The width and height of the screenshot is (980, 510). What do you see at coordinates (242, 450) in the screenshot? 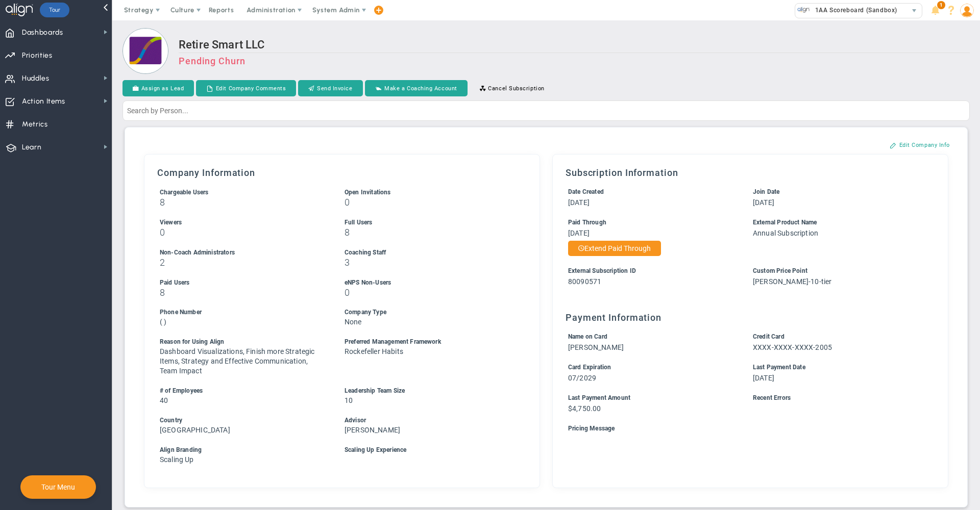
I see `div: Align Branding` at bounding box center [242, 450].